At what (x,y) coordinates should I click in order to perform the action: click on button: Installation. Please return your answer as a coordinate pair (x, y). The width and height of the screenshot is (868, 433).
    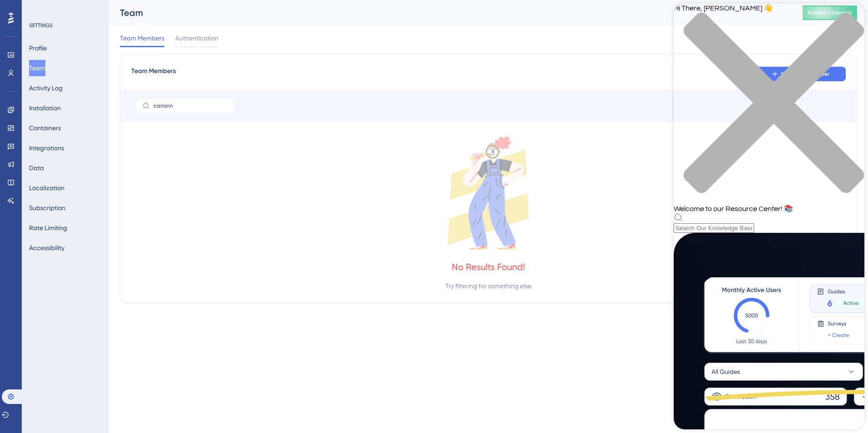
    Looking at the image, I should click on (45, 108).